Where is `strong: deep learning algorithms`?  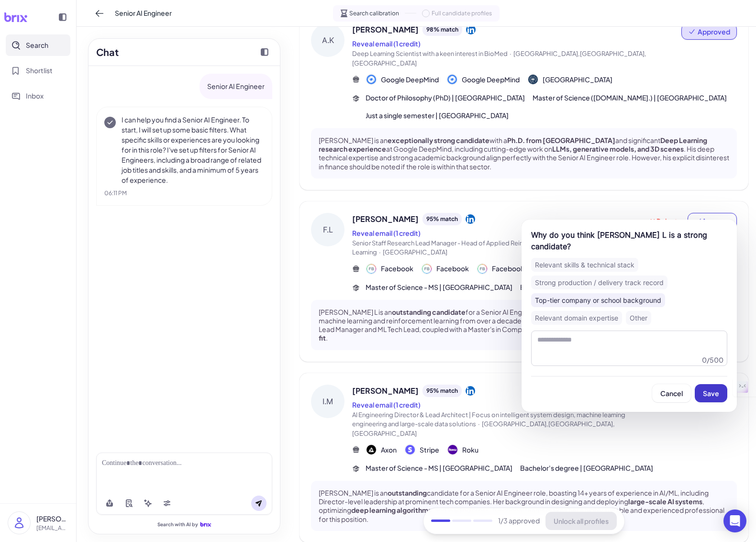 strong: deep learning algorithms is located at coordinates (391, 510).